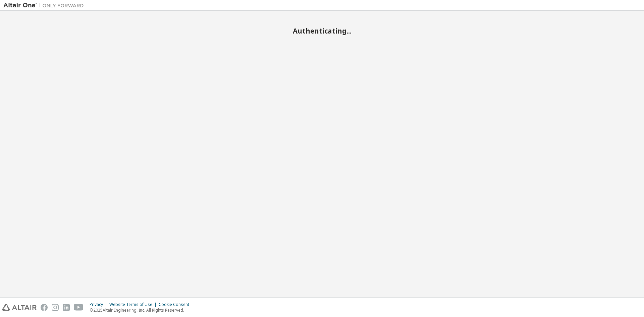 The image size is (644, 317). What do you see at coordinates (134, 305) in the screenshot?
I see `div: Website Terms of Use` at bounding box center [134, 305].